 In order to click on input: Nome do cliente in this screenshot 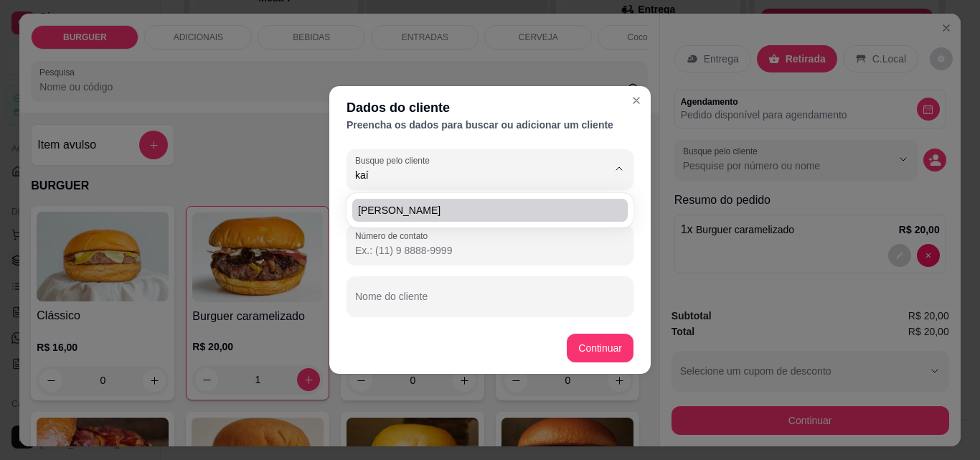, I will do `click(490, 302)`.